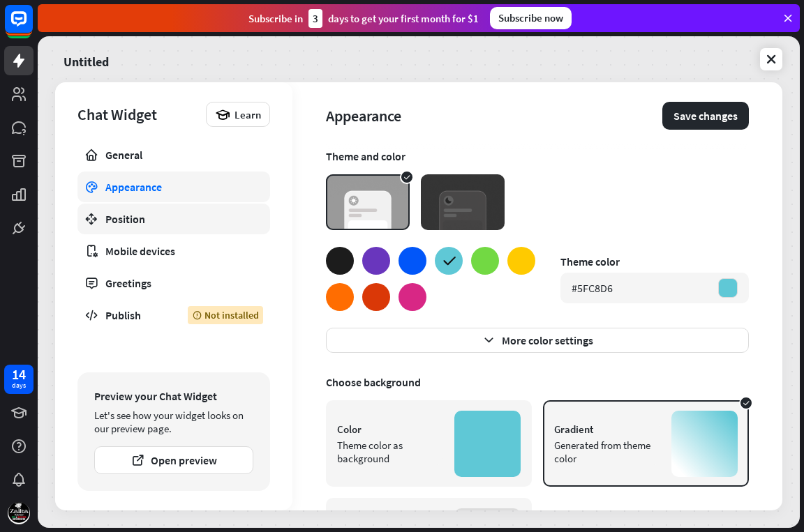 This screenshot has width=804, height=532. Describe the element at coordinates (655, 261) in the screenshot. I see `div: Theme color` at that location.